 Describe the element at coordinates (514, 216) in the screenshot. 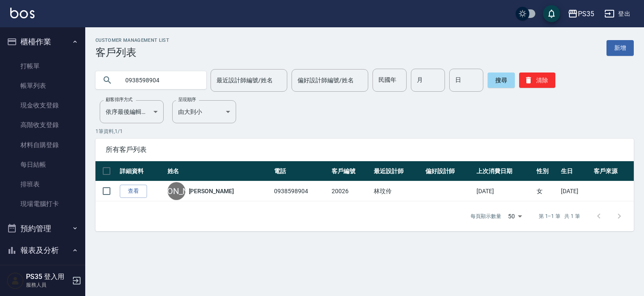

I see `div: 50` at that location.